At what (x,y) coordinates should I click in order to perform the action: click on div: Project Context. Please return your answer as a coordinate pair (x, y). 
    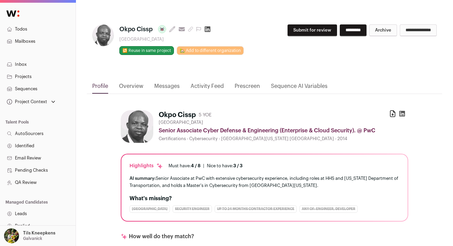
    Looking at the image, I should click on (26, 102).